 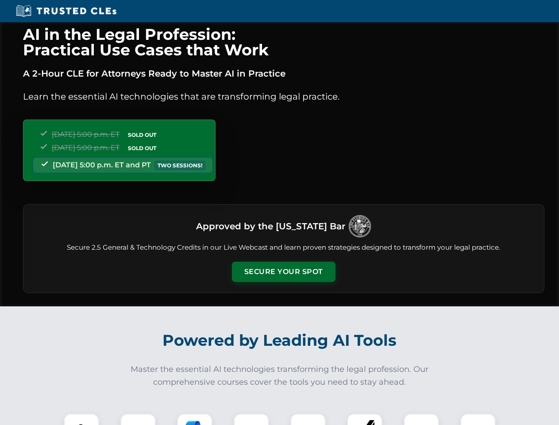 I want to click on img: Logo, so click(x=360, y=226).